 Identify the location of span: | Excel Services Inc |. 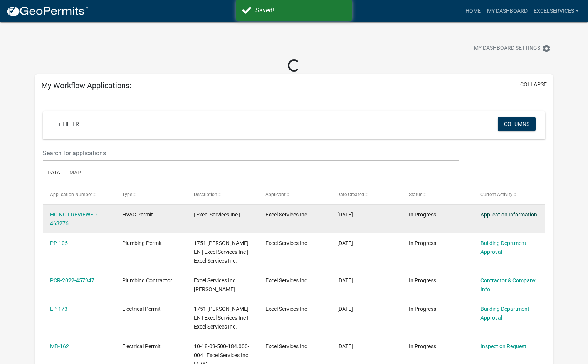
(217, 215).